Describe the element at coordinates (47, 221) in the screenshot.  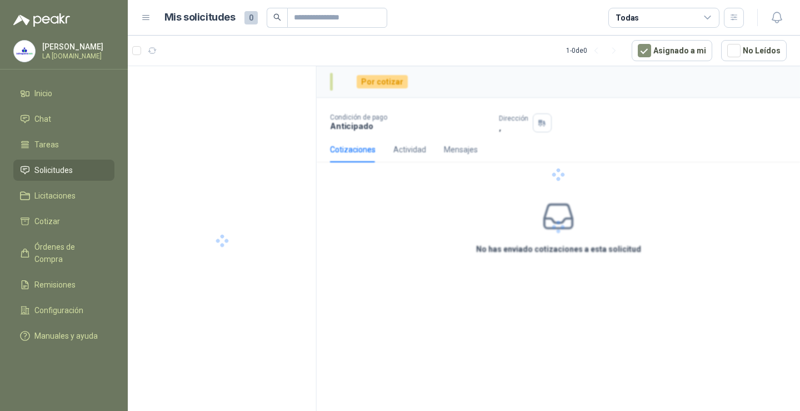
I see `span: Cotizar` at that location.